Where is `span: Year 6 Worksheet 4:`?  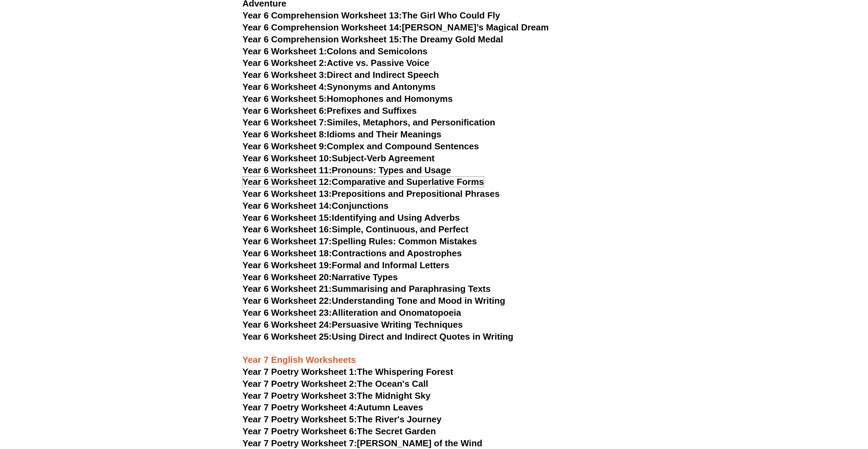
span: Year 6 Worksheet 4: is located at coordinates (285, 87).